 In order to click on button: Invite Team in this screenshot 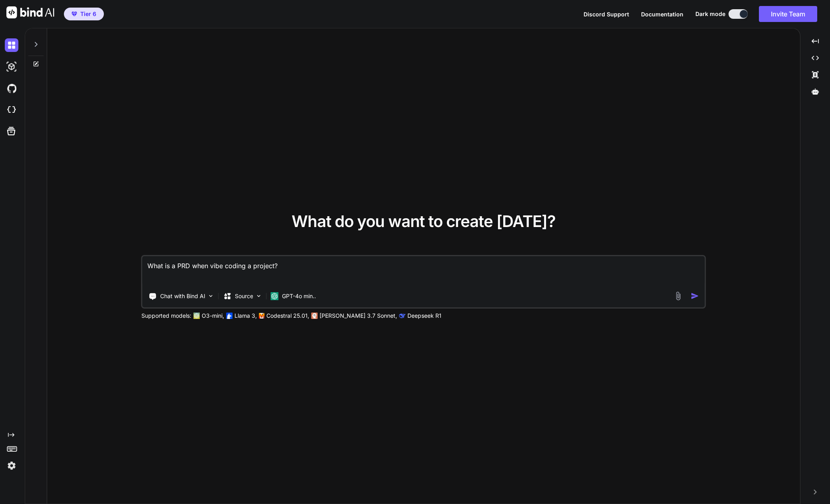, I will do `click(788, 14)`.